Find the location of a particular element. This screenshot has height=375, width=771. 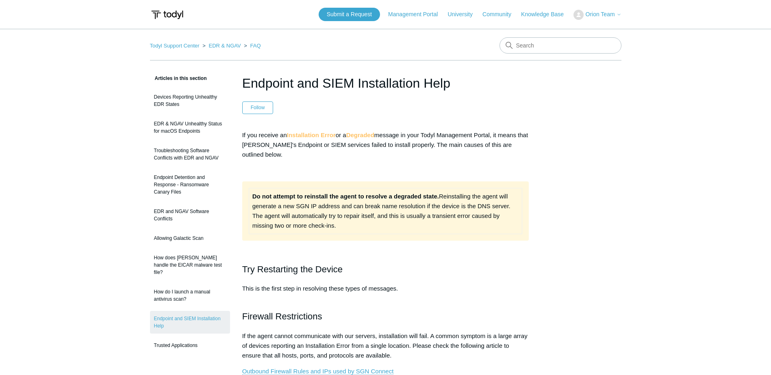

p: This is the first step in resolving these types of messages. is located at coordinates (386, 294).